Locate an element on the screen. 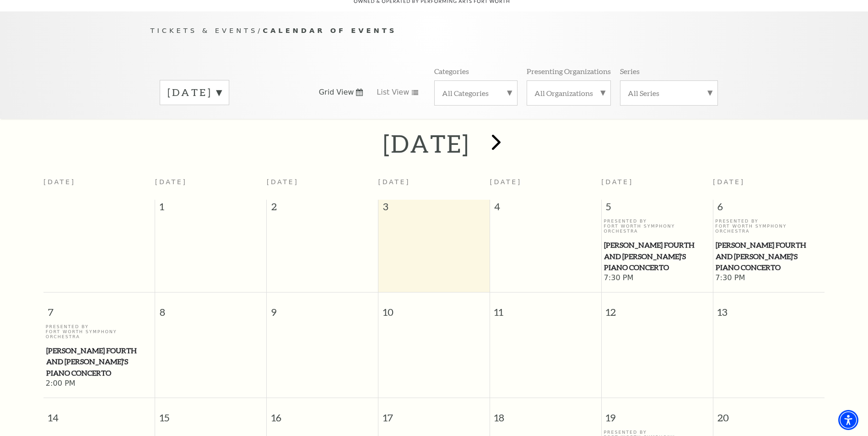 The width and height of the screenshot is (868, 436). span: 19 is located at coordinates (657, 414).